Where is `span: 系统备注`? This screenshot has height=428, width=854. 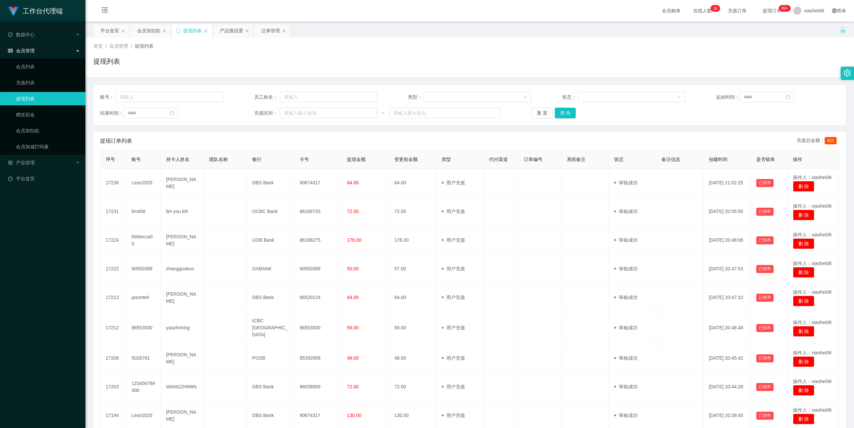 span: 系统备注 is located at coordinates (576, 159).